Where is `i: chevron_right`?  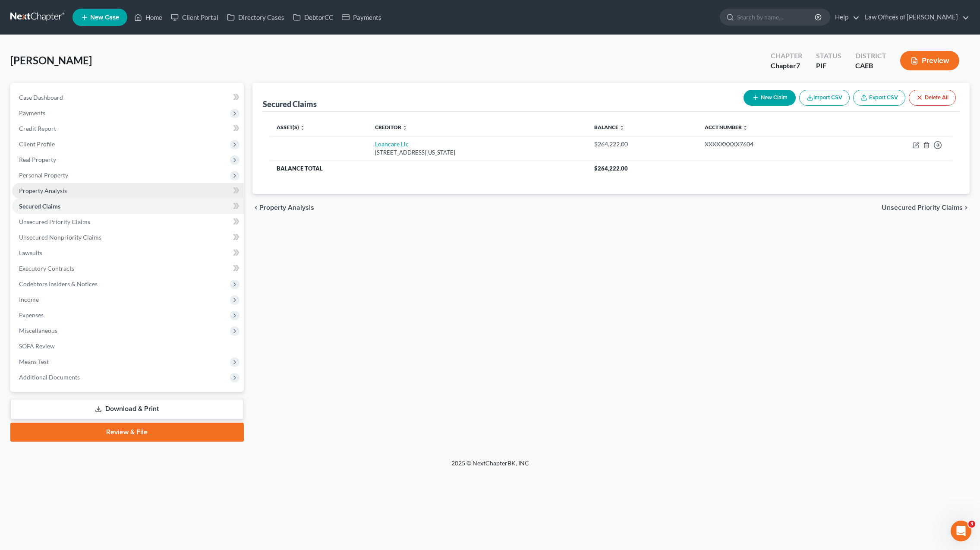
i: chevron_right is located at coordinates (966, 207).